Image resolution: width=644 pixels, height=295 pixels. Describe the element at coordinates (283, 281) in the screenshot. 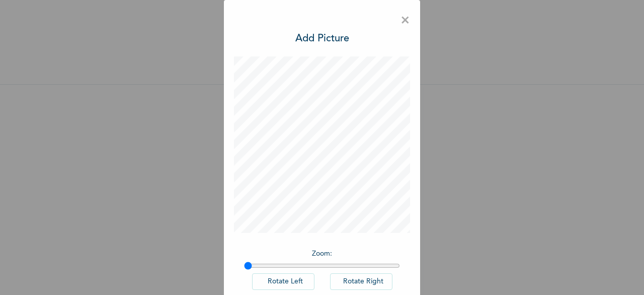

I see `button: Rotate Left` at that location.